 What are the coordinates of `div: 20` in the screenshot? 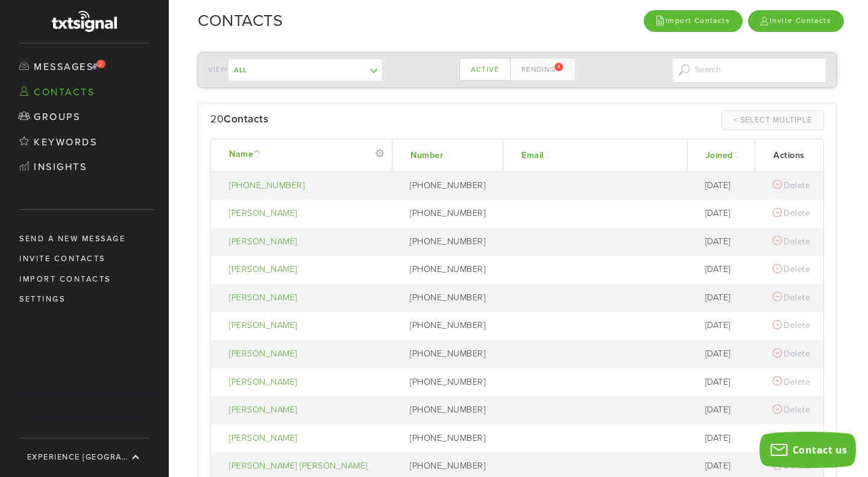 It's located at (364, 119).